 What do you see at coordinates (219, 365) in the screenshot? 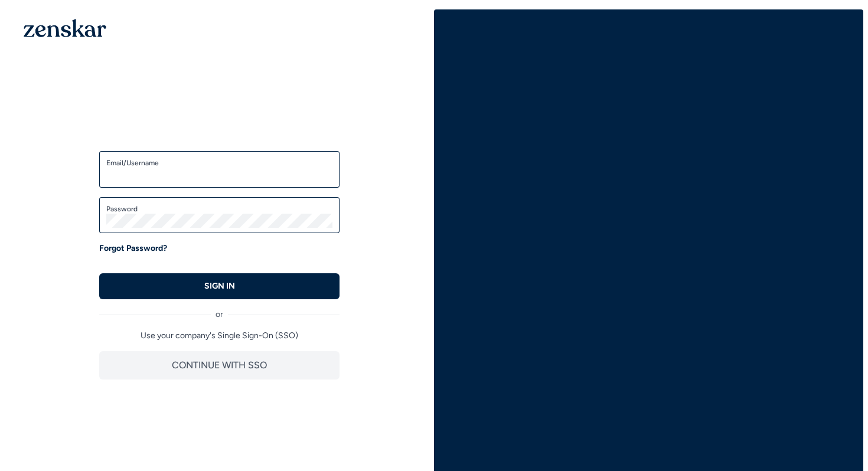
I see `button: CONTINUE WITH SSO` at bounding box center [219, 365].